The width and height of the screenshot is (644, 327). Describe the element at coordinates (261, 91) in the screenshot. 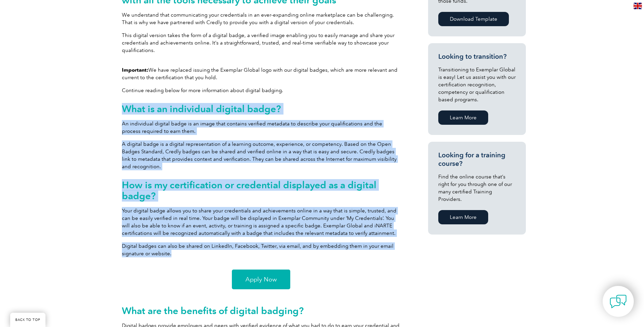

I see `p: Continue reading below for more information about digital badging.` at that location.